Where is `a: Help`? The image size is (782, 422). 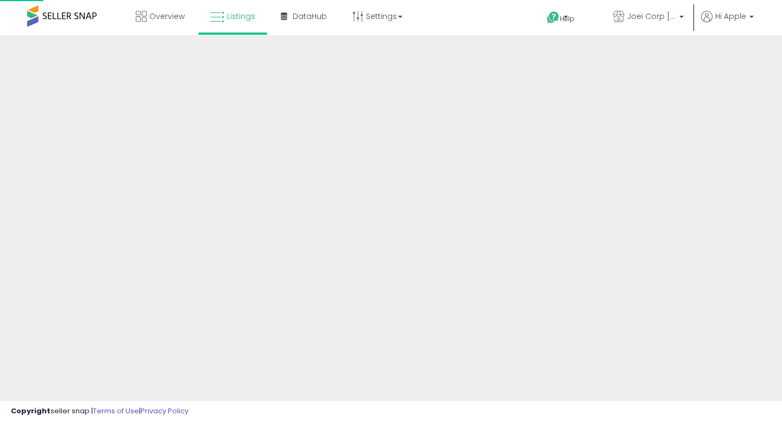
a: Help is located at coordinates (567, 19).